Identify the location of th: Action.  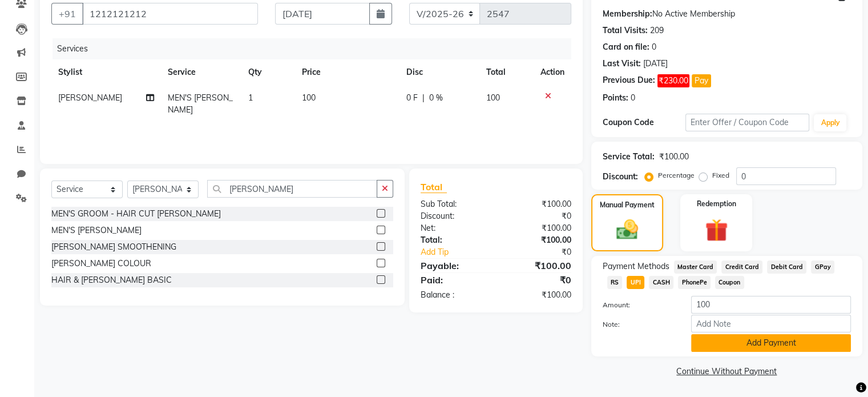
(553, 72).